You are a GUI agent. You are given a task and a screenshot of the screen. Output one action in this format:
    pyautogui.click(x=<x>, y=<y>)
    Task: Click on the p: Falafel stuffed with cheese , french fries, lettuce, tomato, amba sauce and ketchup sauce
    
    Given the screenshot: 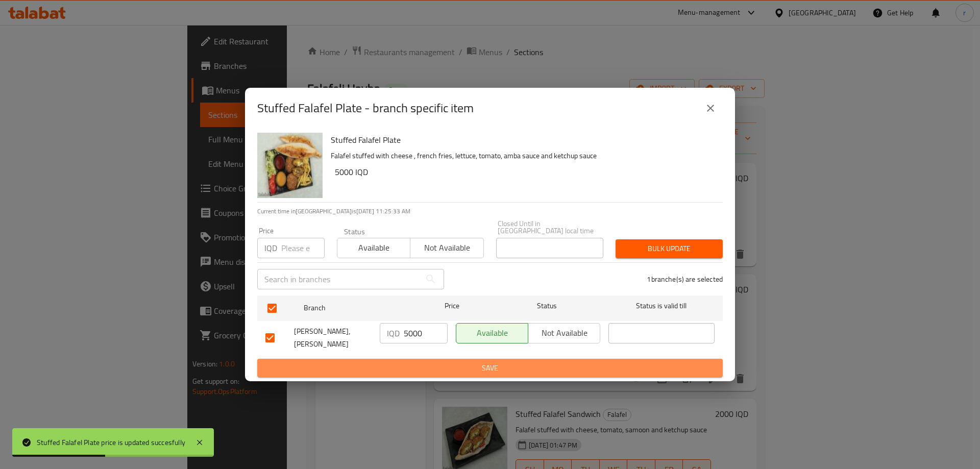 What is the action you would take?
    pyautogui.click(x=523, y=156)
    